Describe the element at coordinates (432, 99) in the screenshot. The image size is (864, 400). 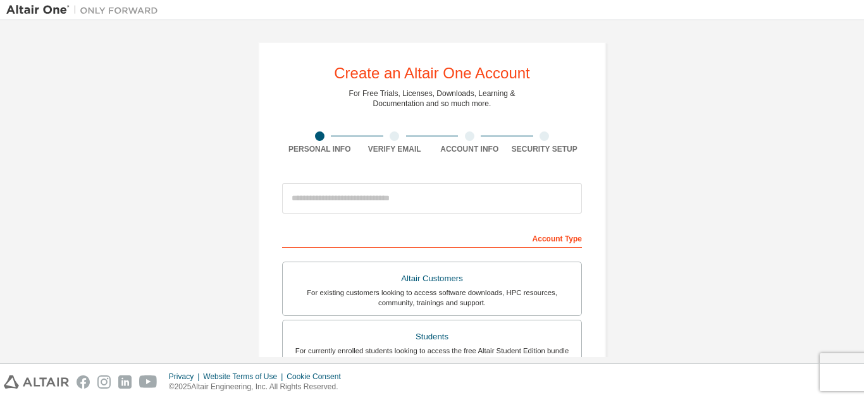
I see `div: For Free Trials, Licenses, Downloads, Learning & Documentation and so much more.` at that location.